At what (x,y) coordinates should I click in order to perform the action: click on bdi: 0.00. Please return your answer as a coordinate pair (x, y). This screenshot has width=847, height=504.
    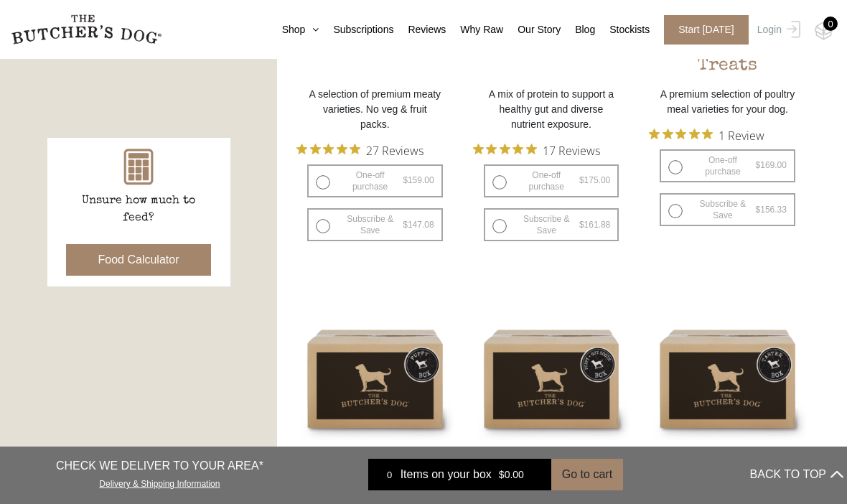
    Looking at the image, I should click on (512, 475).